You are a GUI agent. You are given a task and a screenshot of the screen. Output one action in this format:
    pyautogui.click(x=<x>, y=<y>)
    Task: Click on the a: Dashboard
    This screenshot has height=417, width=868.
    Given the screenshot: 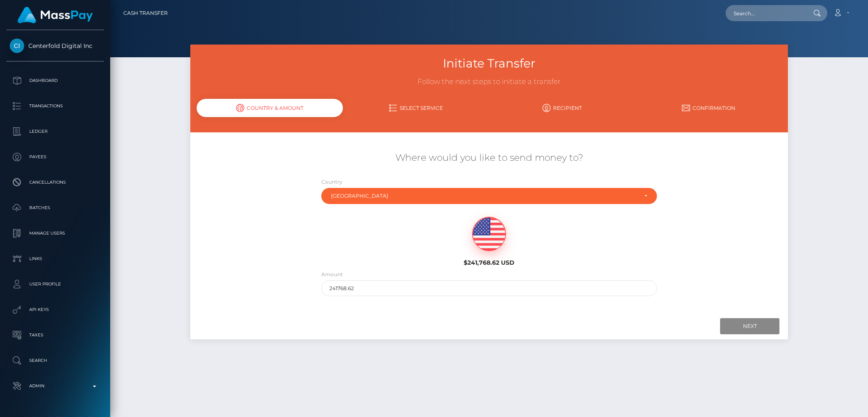 What is the action you would take?
    pyautogui.click(x=55, y=81)
    